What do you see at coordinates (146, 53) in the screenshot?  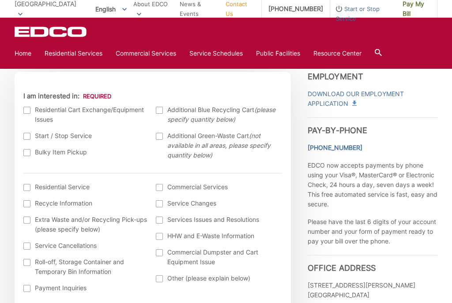 I see `a: Commercial Services` at bounding box center [146, 53].